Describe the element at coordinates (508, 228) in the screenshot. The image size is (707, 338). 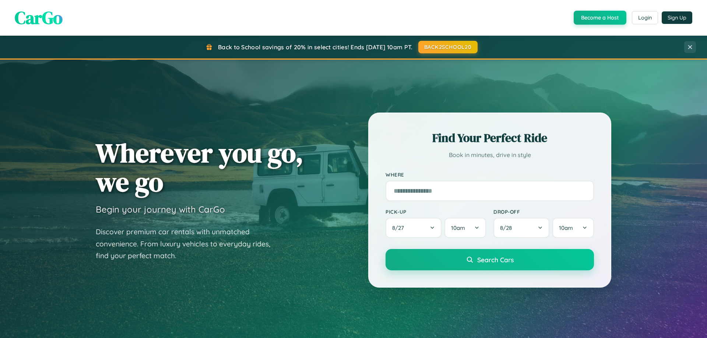
I see `span: 8 / 28` at that location.